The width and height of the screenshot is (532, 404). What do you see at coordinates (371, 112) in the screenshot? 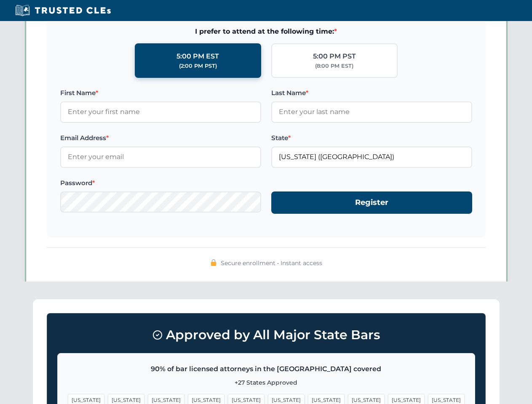
I see `input: Enter your last name` at bounding box center [371, 112].